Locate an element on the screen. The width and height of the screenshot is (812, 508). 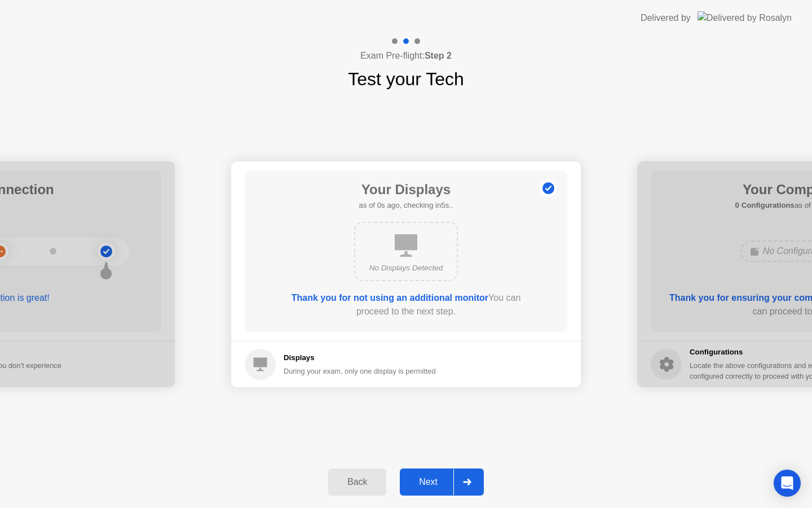
div: Back is located at coordinates (357, 482).